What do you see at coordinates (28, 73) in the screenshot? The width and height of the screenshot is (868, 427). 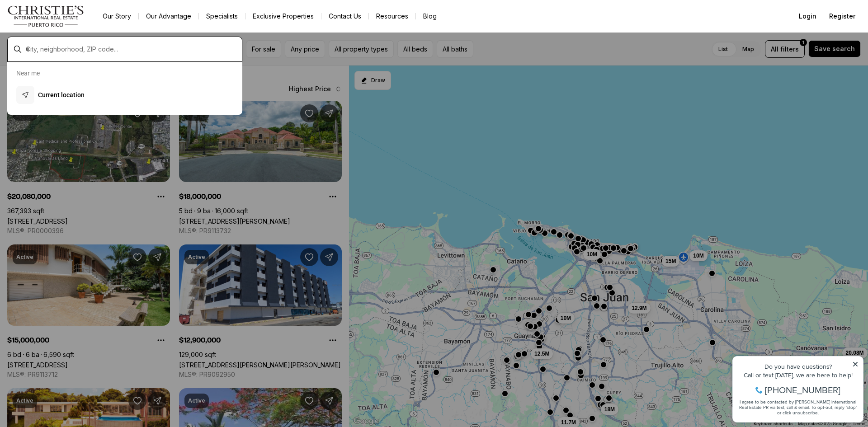 I see `p: Near me` at bounding box center [28, 73].